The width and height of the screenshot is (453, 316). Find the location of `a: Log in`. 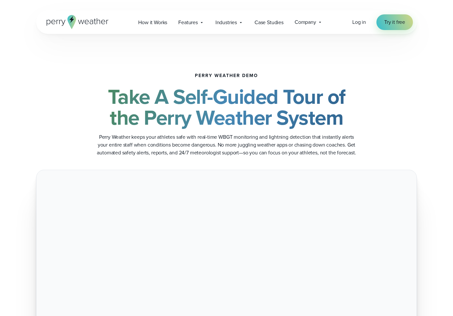

a: Log in is located at coordinates (359, 22).